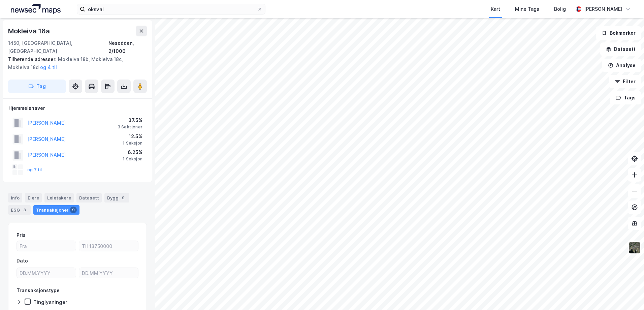 The image size is (644, 310). What do you see at coordinates (621, 49) in the screenshot?
I see `button: Datasett` at bounding box center [621, 49].